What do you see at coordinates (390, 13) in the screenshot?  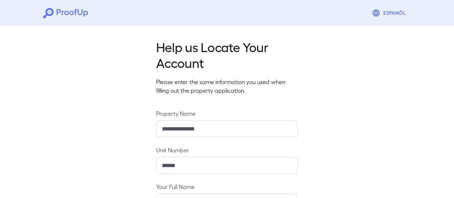 I see `button: Espanõl` at bounding box center [390, 13].